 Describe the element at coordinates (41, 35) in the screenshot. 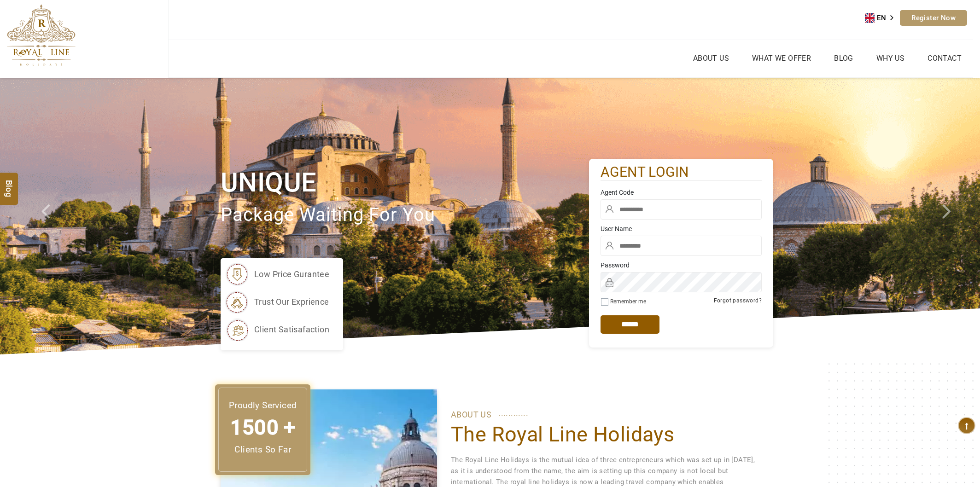

I see `img: The Royal Line Holidays` at that location.